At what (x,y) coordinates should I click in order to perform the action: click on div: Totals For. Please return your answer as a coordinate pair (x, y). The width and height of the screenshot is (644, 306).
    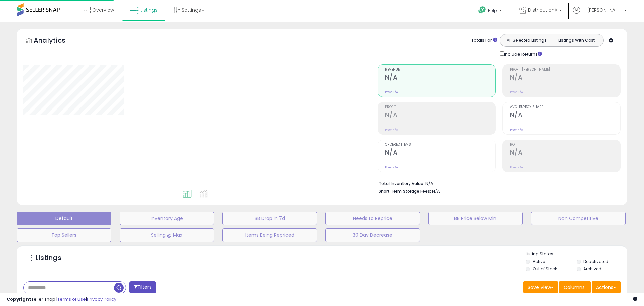
    Looking at the image, I should click on (484, 41).